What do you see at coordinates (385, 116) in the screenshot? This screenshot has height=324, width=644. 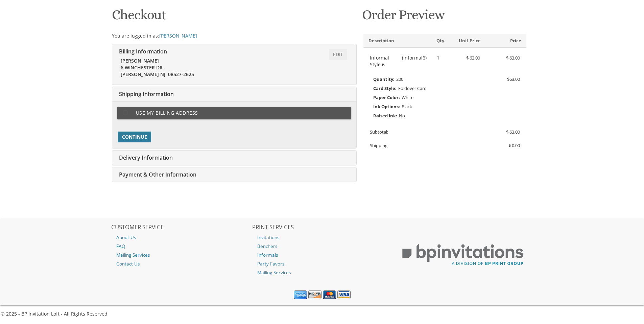 I see `span: Raised Ink:` at bounding box center [385, 116].